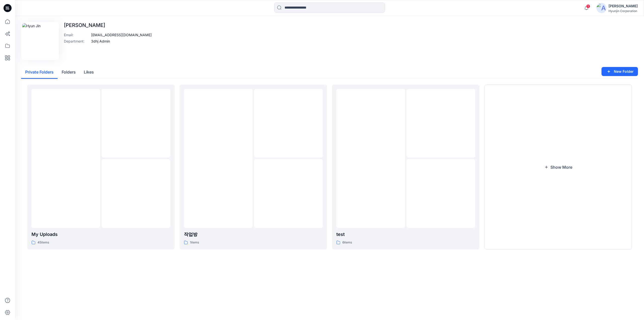 The height and width of the screenshot is (320, 644). What do you see at coordinates (100, 41) in the screenshot?
I see `p: 3dhj Admin` at bounding box center [100, 41].